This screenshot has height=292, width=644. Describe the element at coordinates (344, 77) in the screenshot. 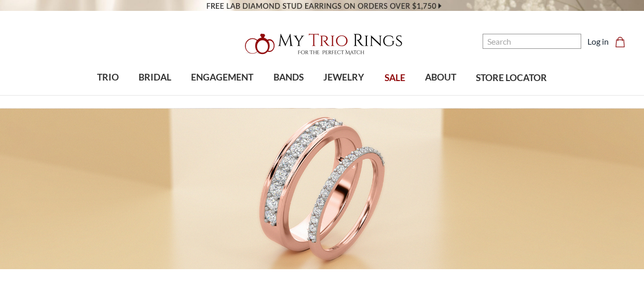

I see `span: JEWELRY` at that location.